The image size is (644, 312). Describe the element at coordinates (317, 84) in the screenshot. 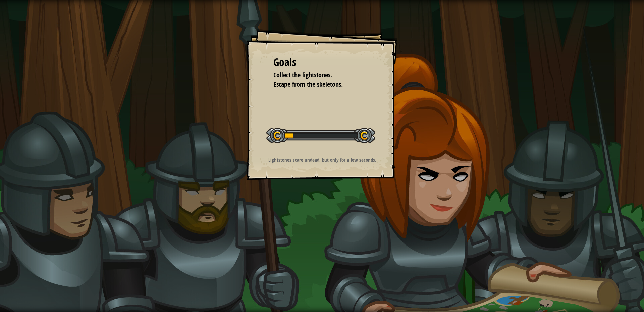

I see `li: Escape from the skeletons.` at that location.